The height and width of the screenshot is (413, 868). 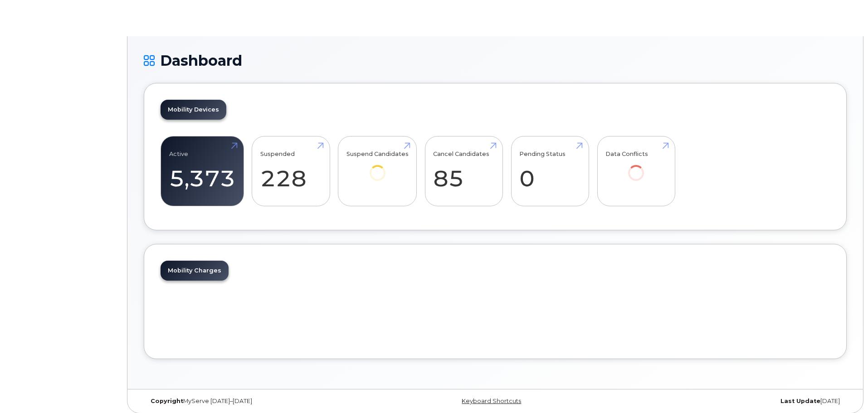 What do you see at coordinates (167, 401) in the screenshot?
I see `strong: Copyright` at bounding box center [167, 401].